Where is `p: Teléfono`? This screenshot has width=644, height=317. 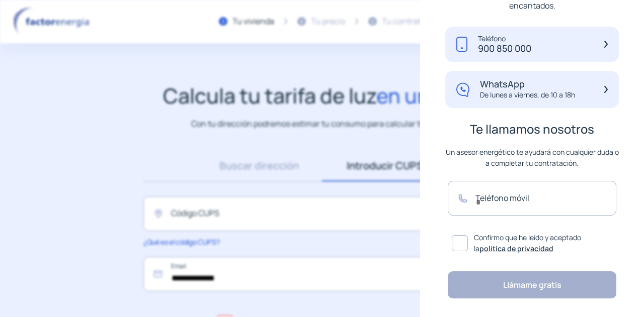 p: Teléfono is located at coordinates (504, 38).